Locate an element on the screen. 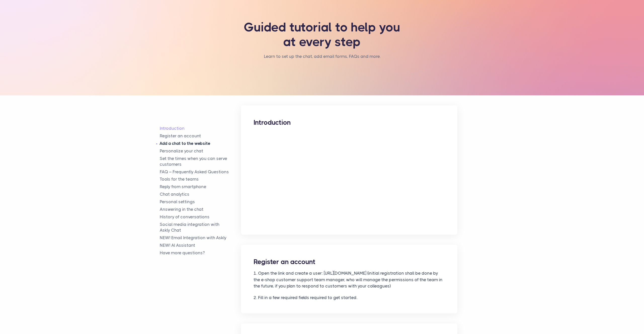 The width and height of the screenshot is (644, 334). a: Answering in the chat is located at coordinates (200, 209).